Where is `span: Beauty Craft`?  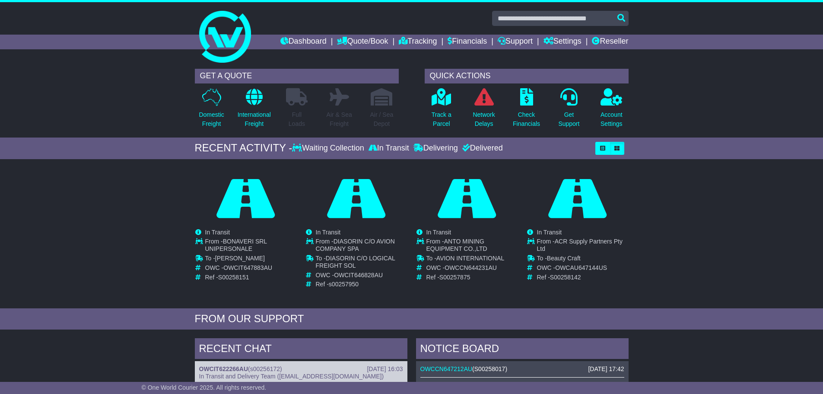 span: Beauty Craft is located at coordinates (564, 258).